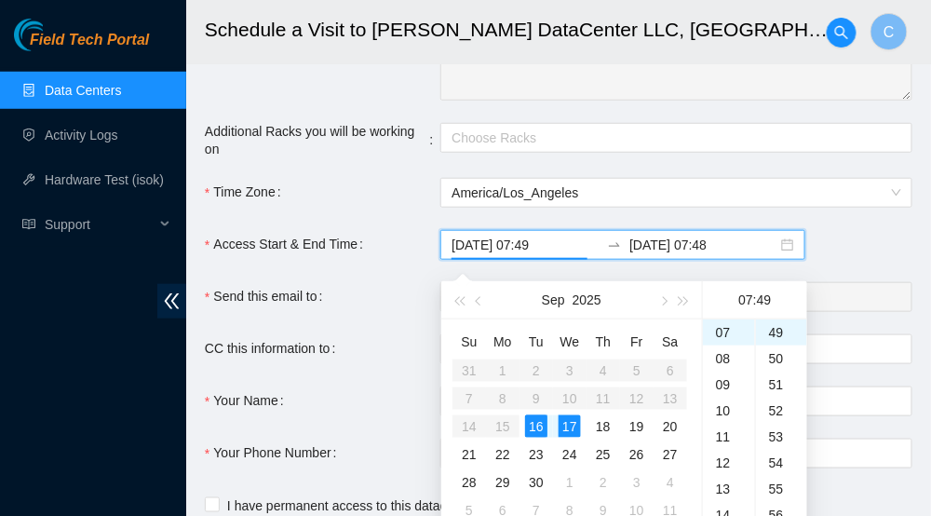  Describe the element at coordinates (781, 411) in the screenshot. I see `div: 52` at that location.